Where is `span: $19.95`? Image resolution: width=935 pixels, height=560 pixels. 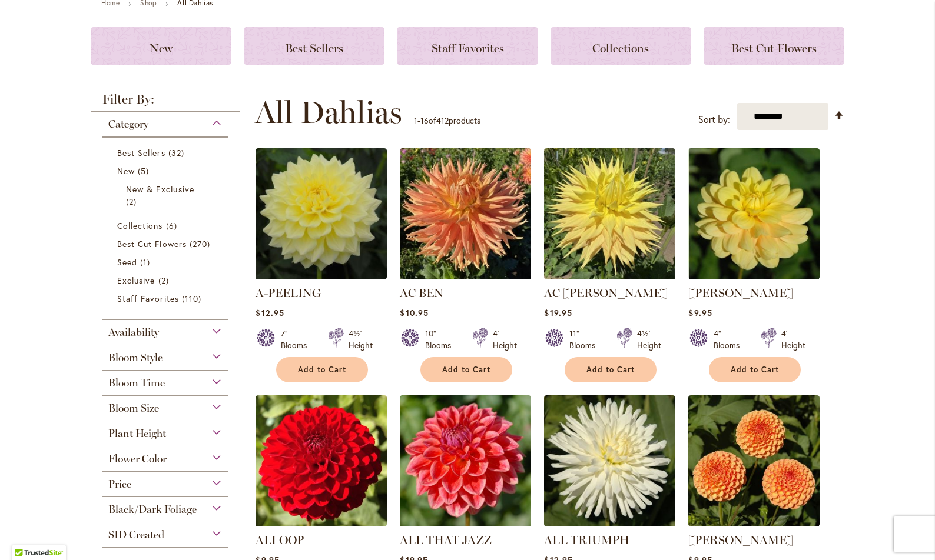
span: $19.95 is located at coordinates (558, 312).